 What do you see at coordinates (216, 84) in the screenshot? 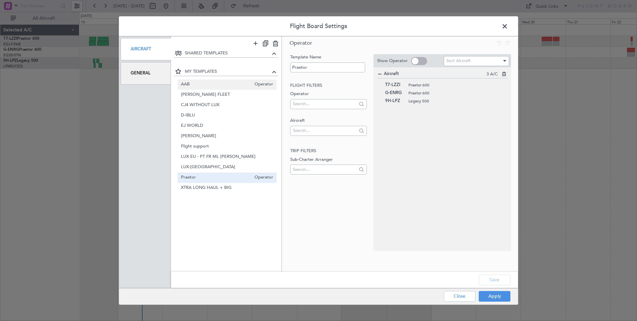
I see `span: AAB` at bounding box center [216, 84].